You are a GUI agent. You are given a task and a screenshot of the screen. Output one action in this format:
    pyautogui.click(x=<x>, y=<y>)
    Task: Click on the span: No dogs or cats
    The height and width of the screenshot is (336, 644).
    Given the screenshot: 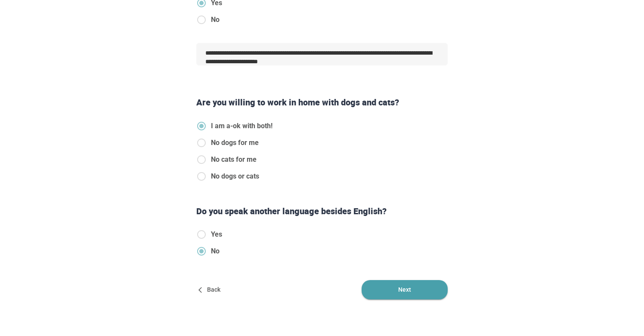 What is the action you would take?
    pyautogui.click(x=235, y=177)
    